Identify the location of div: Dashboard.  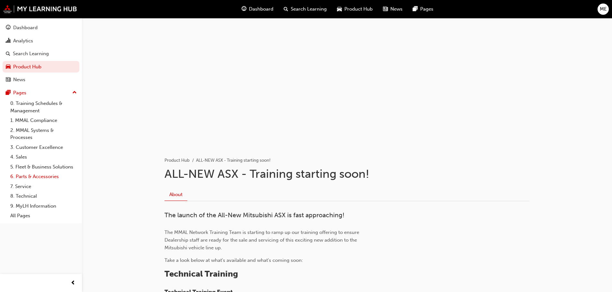
(25, 28).